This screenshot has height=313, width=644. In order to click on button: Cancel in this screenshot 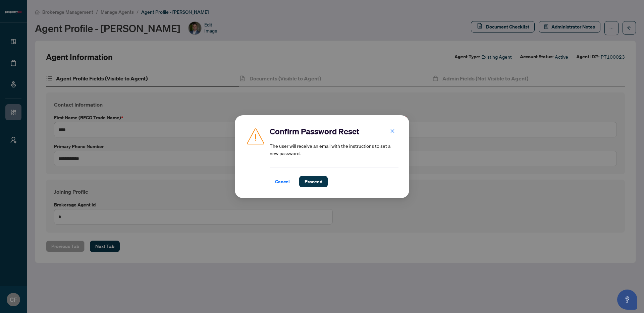, I will do `click(282, 182)`.